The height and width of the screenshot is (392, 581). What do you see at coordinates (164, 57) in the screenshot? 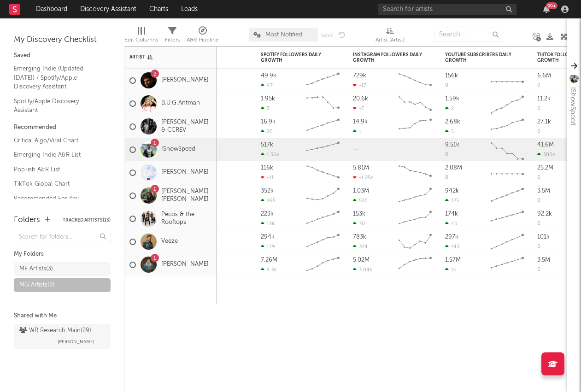
I see `div: Artist` at bounding box center [164, 57].